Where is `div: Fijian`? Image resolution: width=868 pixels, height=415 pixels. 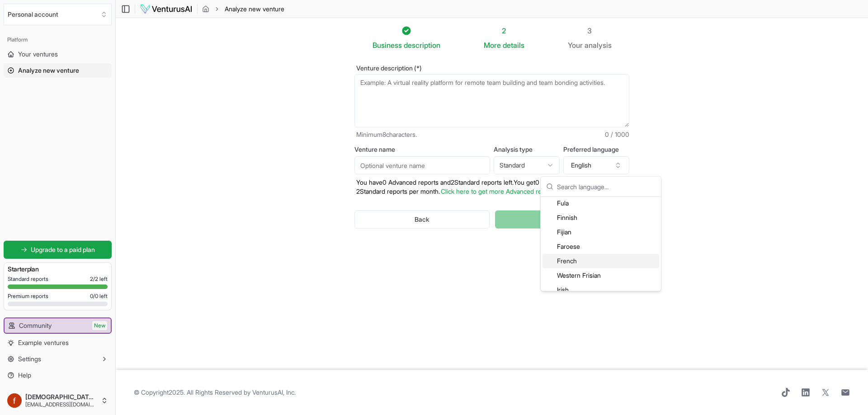 div: Fijian is located at coordinates (601, 232).